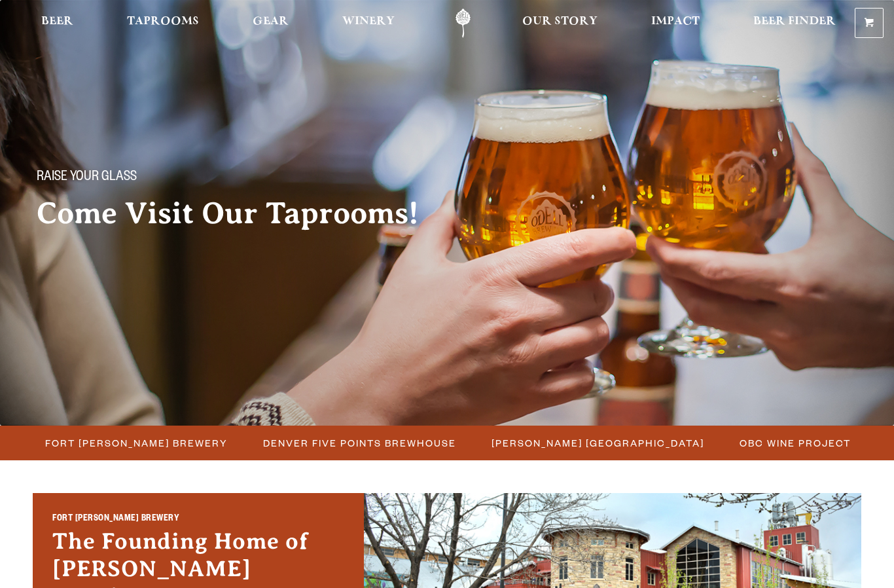 The height and width of the screenshot is (588, 894). What do you see at coordinates (359, 442) in the screenshot?
I see `a: Denver Five Points Brewhouse` at bounding box center [359, 442].